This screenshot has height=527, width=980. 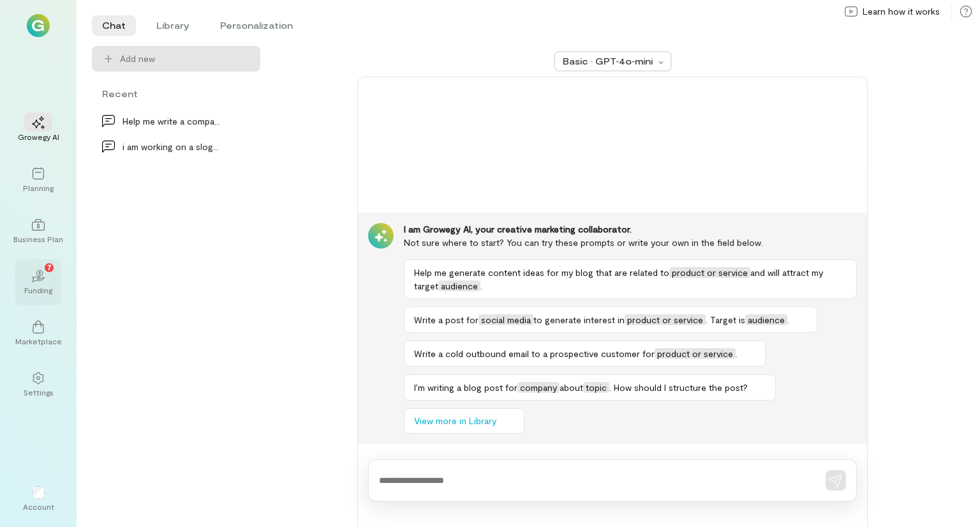 What do you see at coordinates (173, 26) in the screenshot?
I see `li: Library` at bounding box center [173, 26].